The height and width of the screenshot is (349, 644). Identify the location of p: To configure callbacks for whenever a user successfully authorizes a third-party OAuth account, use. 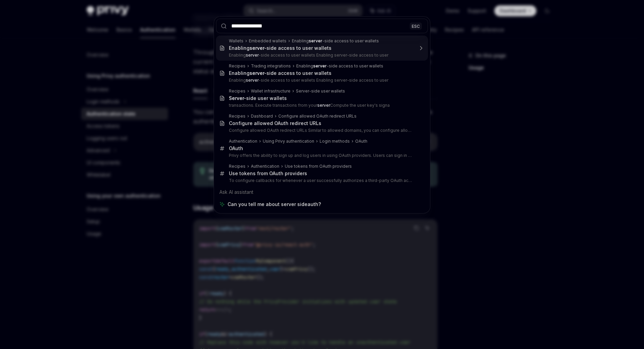
(321, 181).